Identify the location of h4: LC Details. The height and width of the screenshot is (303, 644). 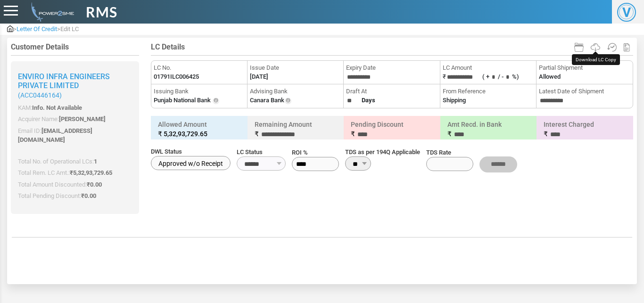
(392, 47).